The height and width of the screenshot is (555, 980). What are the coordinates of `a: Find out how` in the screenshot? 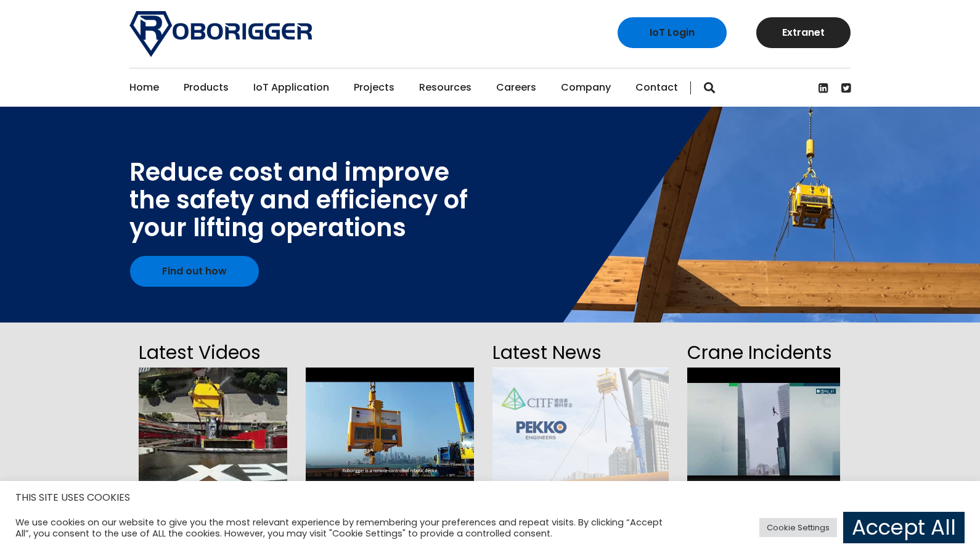 It's located at (194, 271).